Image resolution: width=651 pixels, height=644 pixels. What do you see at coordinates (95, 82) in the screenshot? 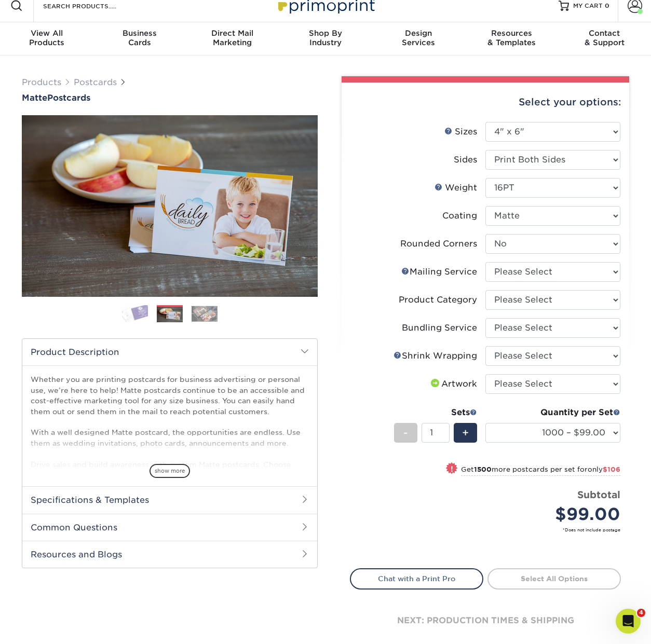
I see `a: Postcards` at bounding box center [95, 82].